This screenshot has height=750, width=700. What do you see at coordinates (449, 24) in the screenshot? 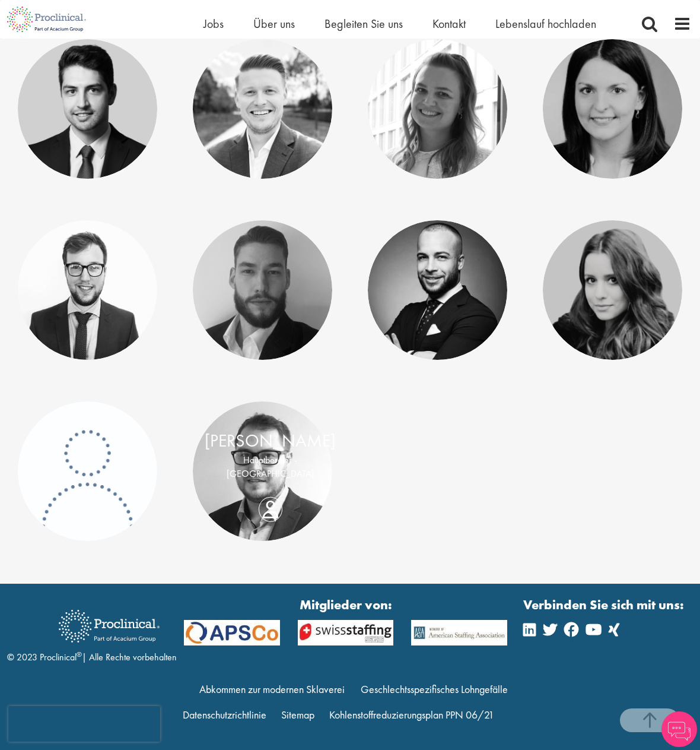
I see `a: Kontakt` at bounding box center [449, 24].